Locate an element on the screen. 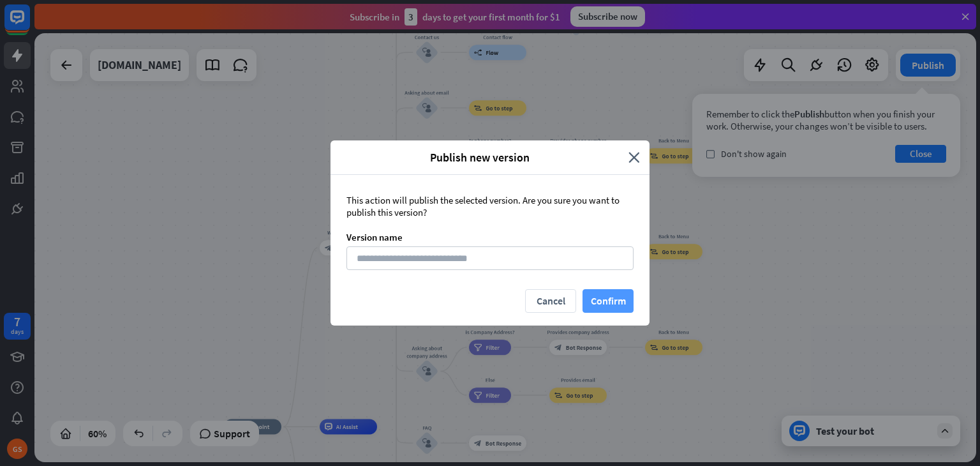 This screenshot has height=466, width=980. div: New messages notification is located at coordinates (44, 10).